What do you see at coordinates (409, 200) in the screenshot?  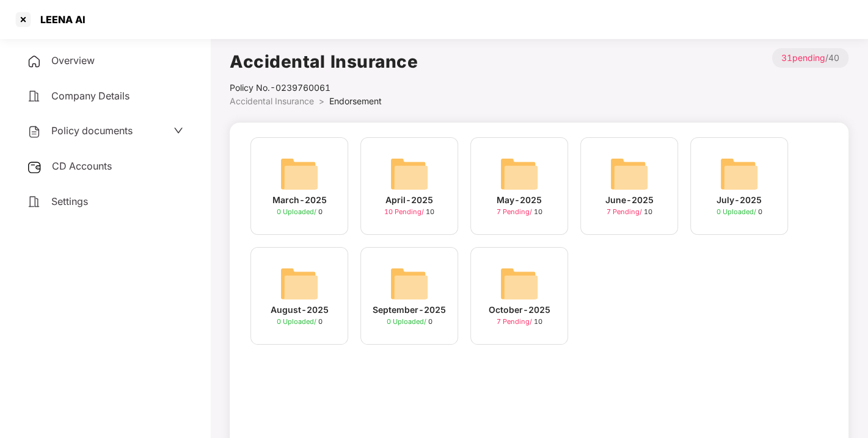 I see `div: April-2025` at bounding box center [409, 200].